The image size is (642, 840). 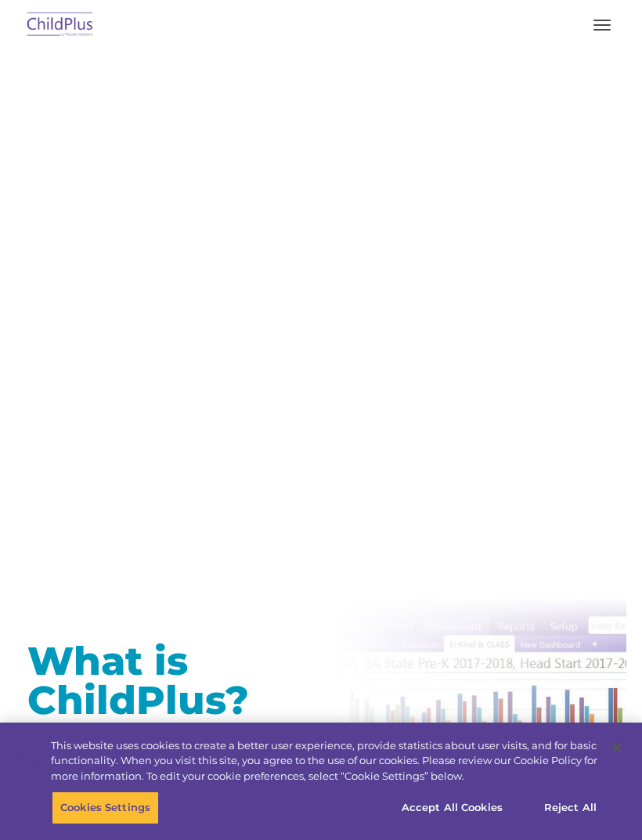 I want to click on button: Accept All Cookies, so click(x=452, y=808).